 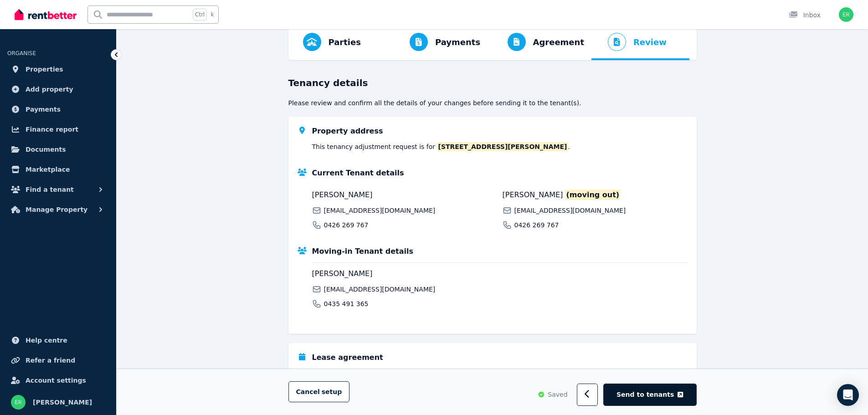 What do you see at coordinates (650, 42) in the screenshot?
I see `span: Review` at bounding box center [650, 42].